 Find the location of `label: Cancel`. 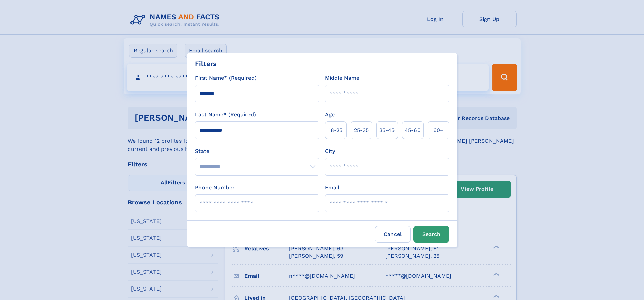

label: Cancel is located at coordinates (393, 234).